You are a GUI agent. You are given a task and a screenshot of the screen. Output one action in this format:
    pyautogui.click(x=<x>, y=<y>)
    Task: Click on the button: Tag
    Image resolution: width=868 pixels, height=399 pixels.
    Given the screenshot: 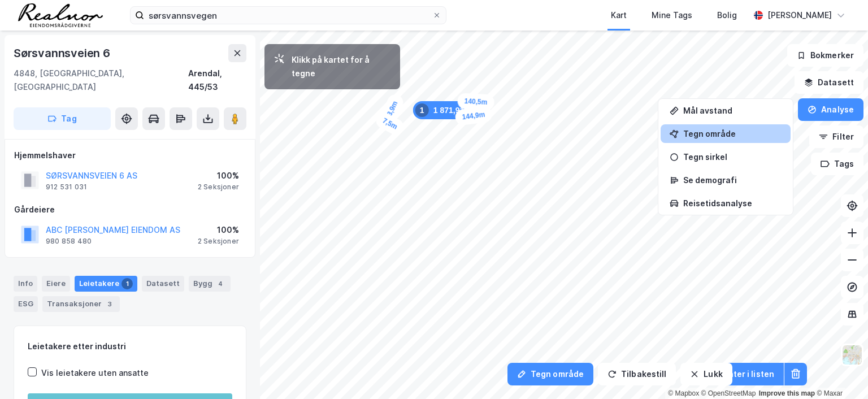 What is the action you would take?
    pyautogui.click(x=62, y=119)
    